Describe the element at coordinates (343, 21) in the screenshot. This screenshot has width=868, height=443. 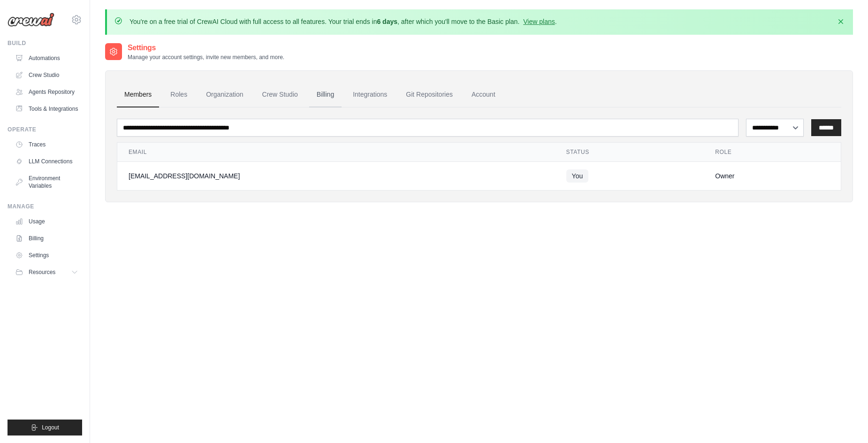
I see `p: You're on a free trial of CrewAI Cloud with full access to all features. Your trial ends in , aft...` at that location.